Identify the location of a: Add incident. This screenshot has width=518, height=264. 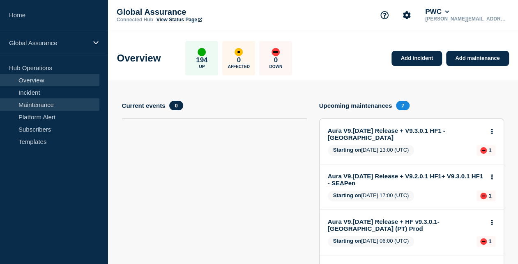
(416, 58).